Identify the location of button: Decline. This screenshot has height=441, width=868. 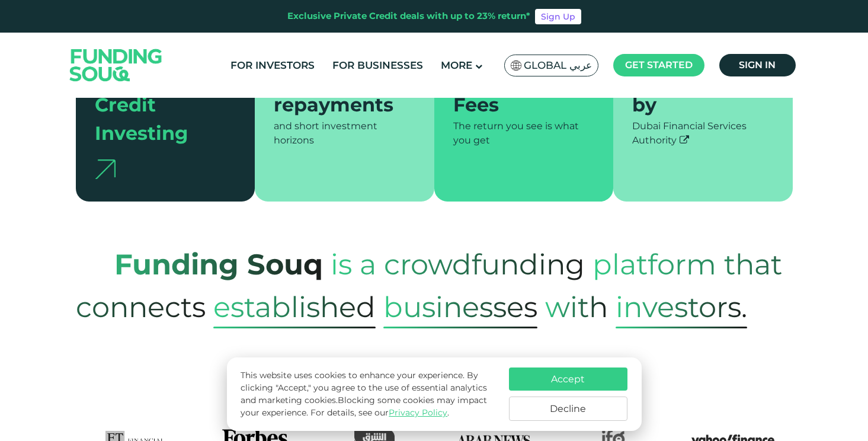
(569, 409).